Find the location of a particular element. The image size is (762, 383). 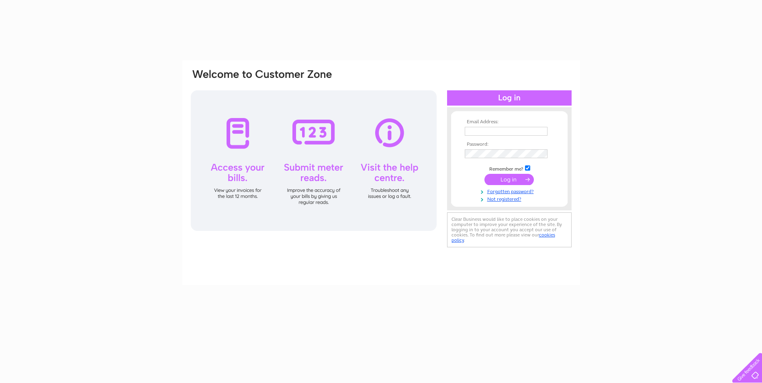

a: Forgotten password? is located at coordinates (510, 191).